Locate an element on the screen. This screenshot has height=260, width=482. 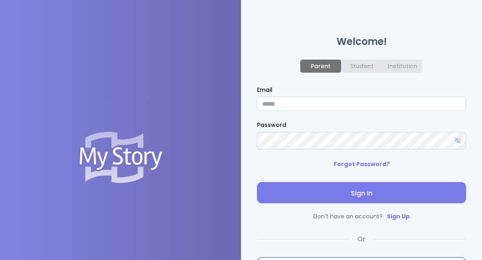
span: Or is located at coordinates (361, 239).